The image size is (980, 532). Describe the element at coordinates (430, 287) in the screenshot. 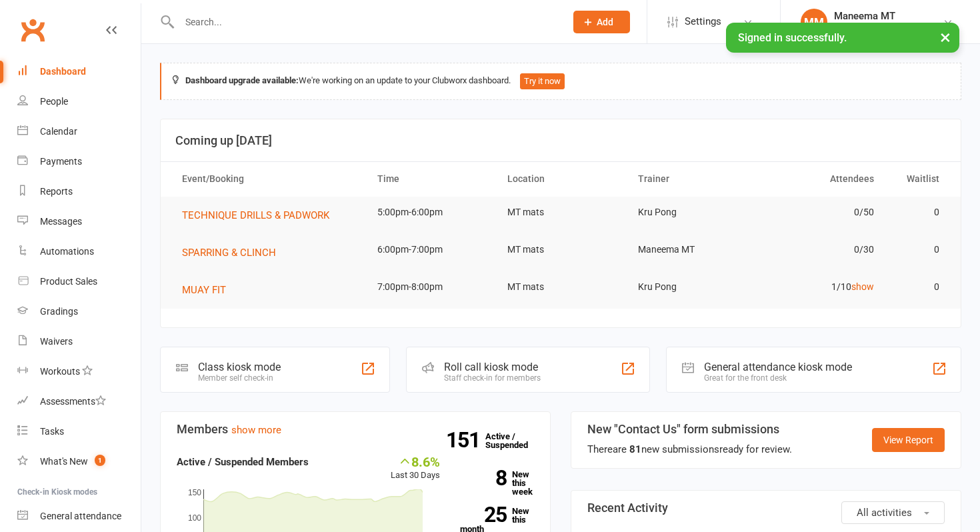

I see `td: 7:00pm-8:00pm` at that location.